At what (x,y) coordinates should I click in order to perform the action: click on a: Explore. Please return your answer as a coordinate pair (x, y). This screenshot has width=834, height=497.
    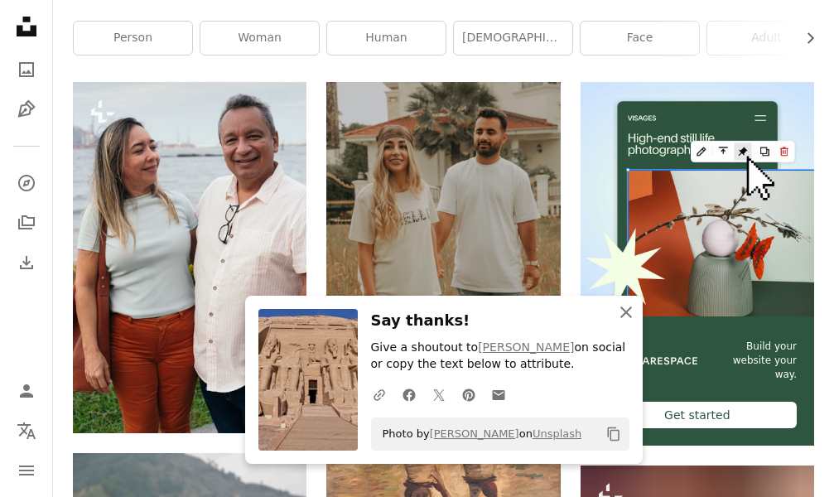
    Looking at the image, I should click on (27, 183).